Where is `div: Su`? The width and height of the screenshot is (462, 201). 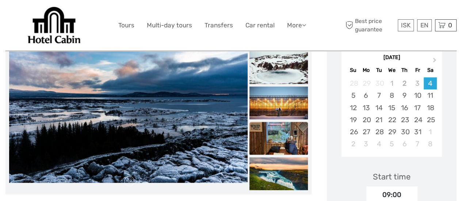 div: Su is located at coordinates (352, 70).